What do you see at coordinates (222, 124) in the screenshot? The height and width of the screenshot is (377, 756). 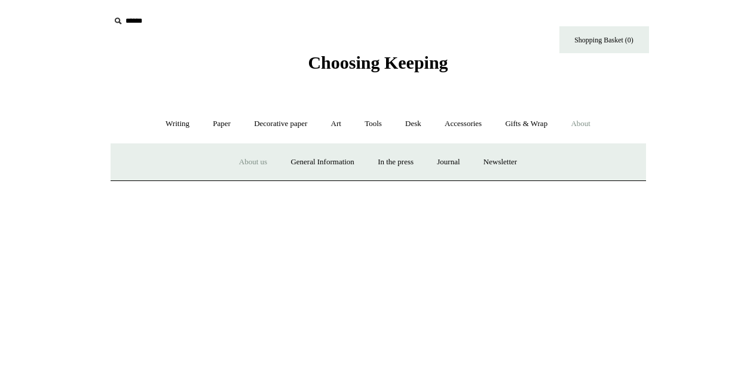 I see `a: Paper` at bounding box center [222, 124].